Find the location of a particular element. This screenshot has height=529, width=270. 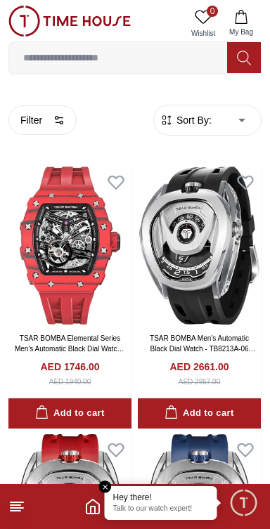

button: Sort By: is located at coordinates (186, 120).